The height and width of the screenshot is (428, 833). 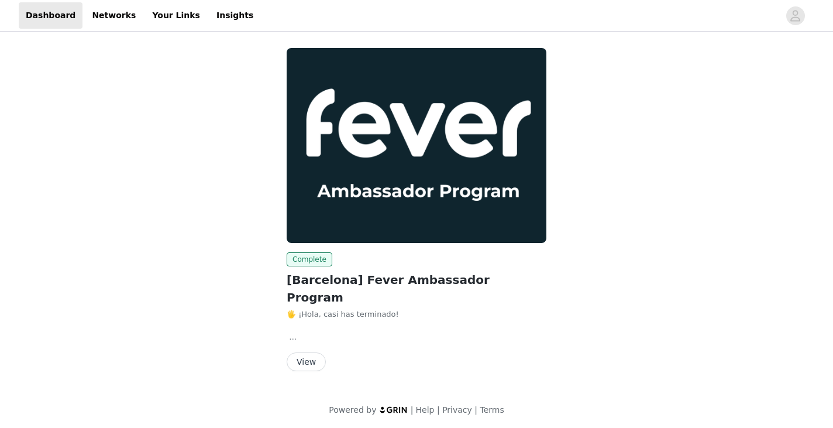 I want to click on a: Your Links, so click(x=176, y=15).